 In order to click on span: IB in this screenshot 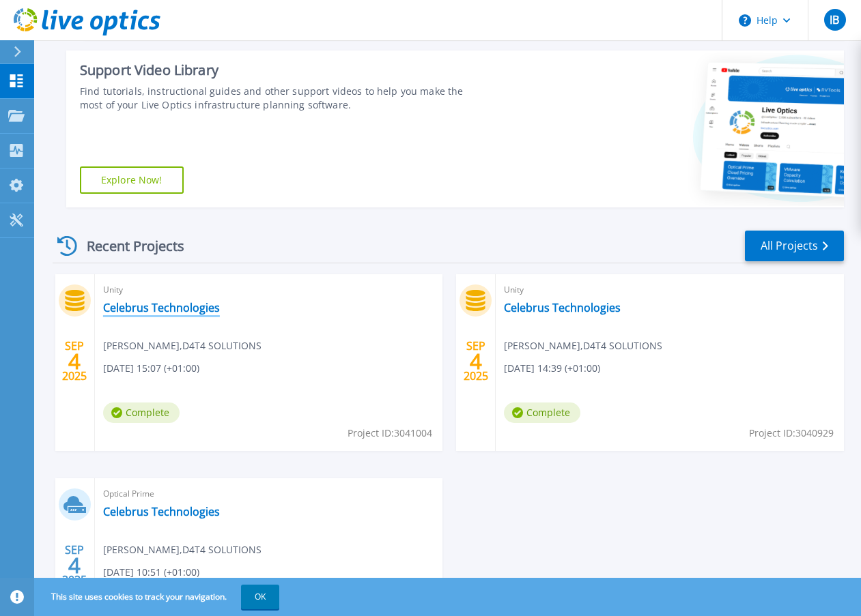, I will do `click(834, 20)`.